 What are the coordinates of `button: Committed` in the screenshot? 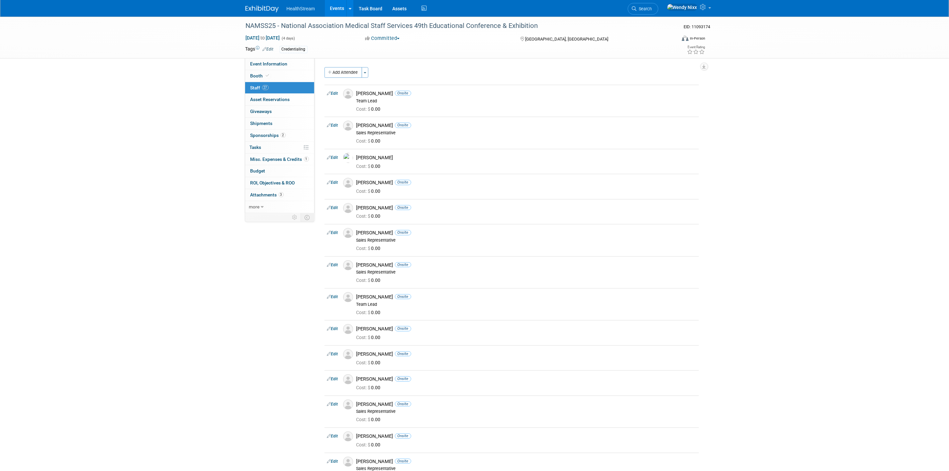 It's located at (382, 38).